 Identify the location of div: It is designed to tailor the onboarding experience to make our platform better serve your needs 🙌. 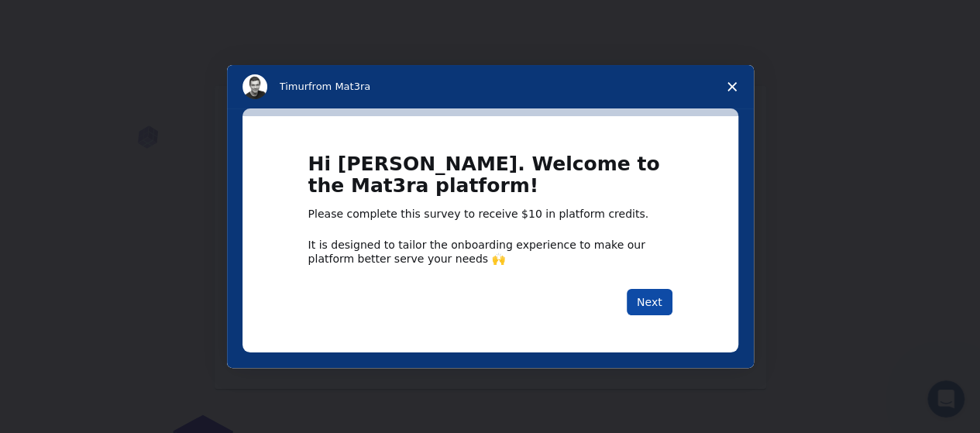
(491, 252).